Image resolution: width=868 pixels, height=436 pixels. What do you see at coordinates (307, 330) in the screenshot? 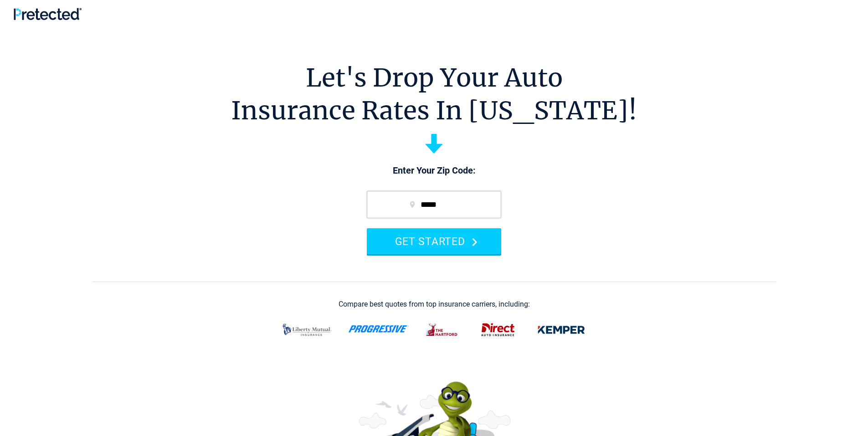
I see `img: liberty` at bounding box center [307, 330].